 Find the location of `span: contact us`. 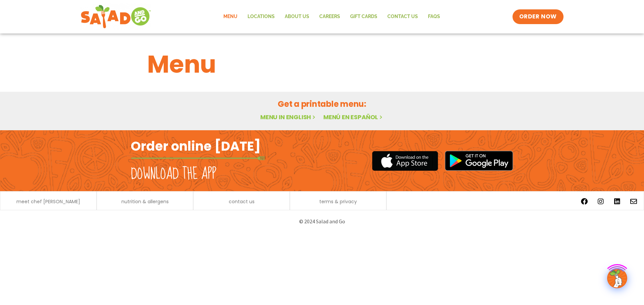

span: contact us is located at coordinates (242, 201).